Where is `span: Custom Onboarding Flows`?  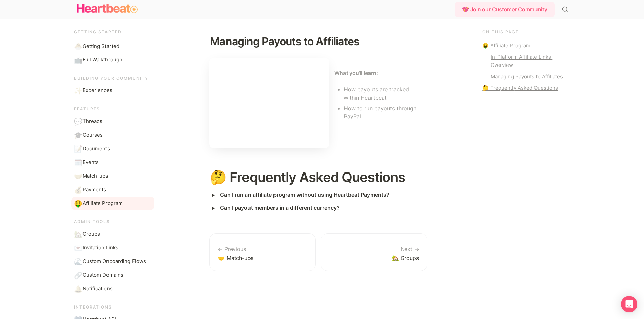 span: Custom Onboarding Flows is located at coordinates (114, 262).